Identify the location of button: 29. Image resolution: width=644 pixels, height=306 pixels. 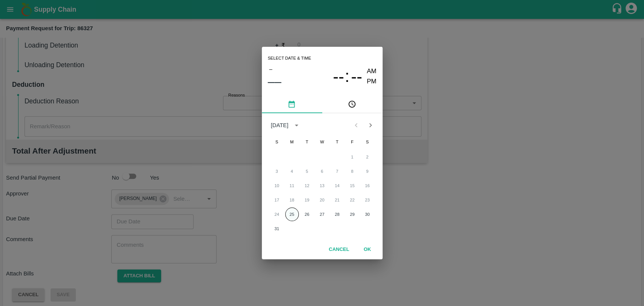
(352, 215).